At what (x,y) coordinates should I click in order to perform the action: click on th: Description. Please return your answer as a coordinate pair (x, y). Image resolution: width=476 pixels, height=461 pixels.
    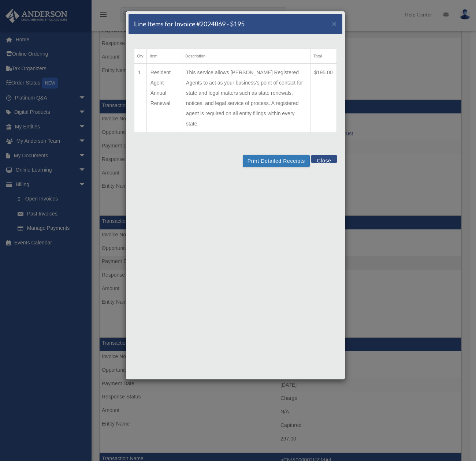
    Looking at the image, I should click on (247, 56).